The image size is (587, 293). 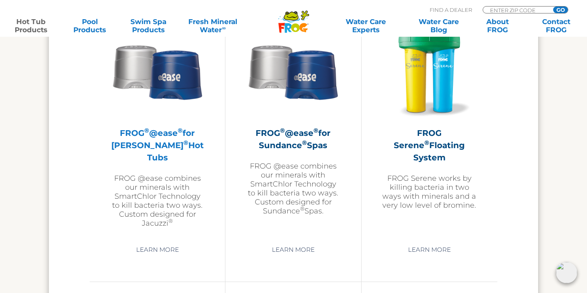 I want to click on a: PoolProducts, so click(x=90, y=26).